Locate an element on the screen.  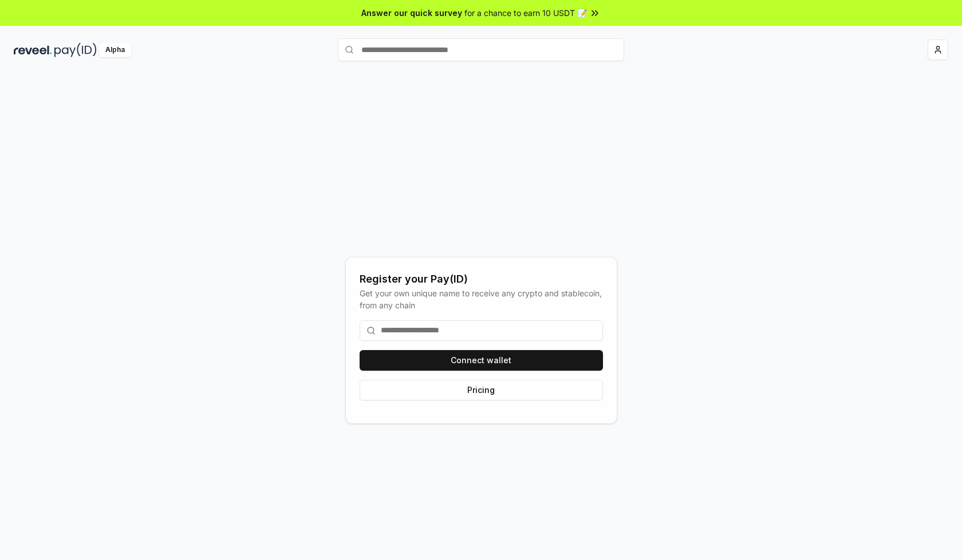
img: pay_id is located at coordinates (76, 50).